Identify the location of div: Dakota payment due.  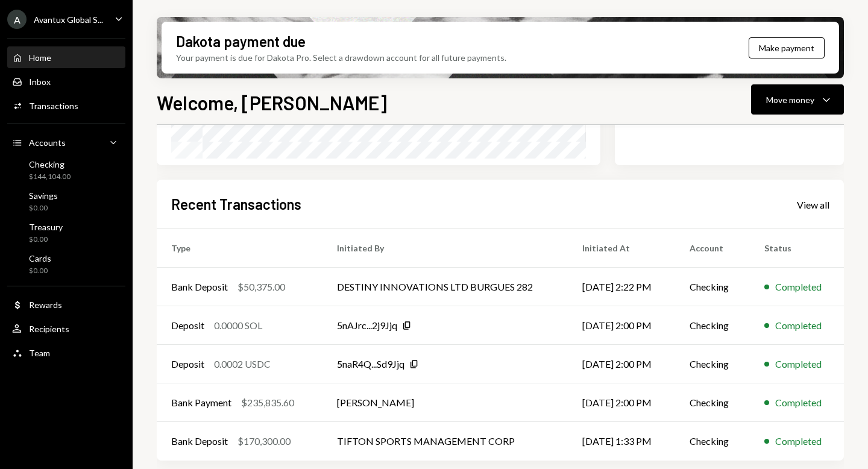
(240, 41).